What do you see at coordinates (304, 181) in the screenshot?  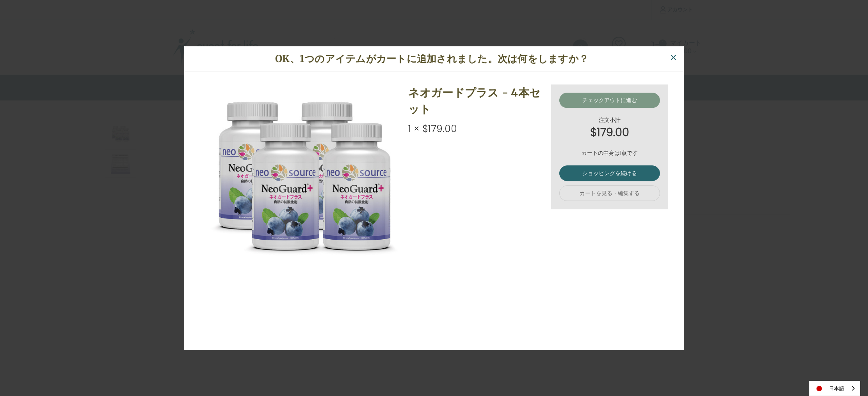 I see `img: ネオガードプラス - 4本セット` at bounding box center [304, 181].